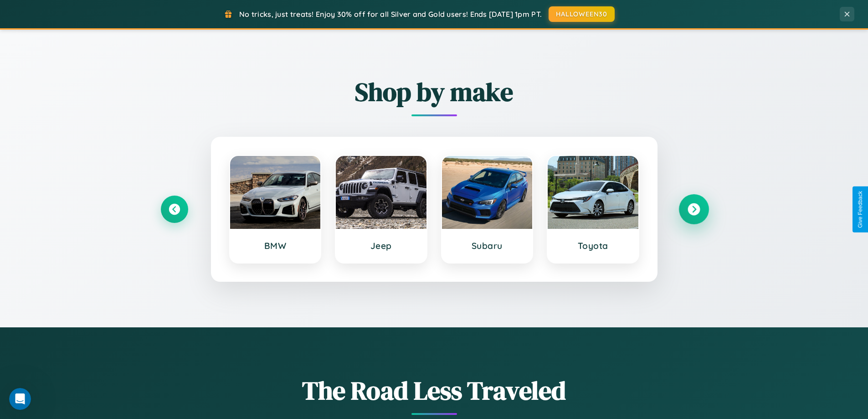 The height and width of the screenshot is (419, 868). What do you see at coordinates (275, 246) in the screenshot?
I see `h3: BMW` at bounding box center [275, 246].